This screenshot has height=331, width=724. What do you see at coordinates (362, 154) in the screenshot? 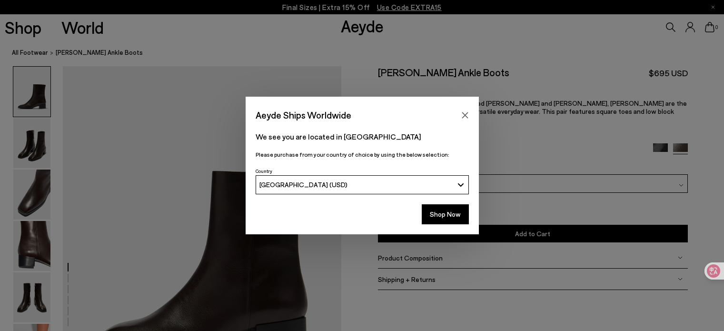
I see `p: Please purchase from your country of choice by using the below selection:` at bounding box center [362, 154].